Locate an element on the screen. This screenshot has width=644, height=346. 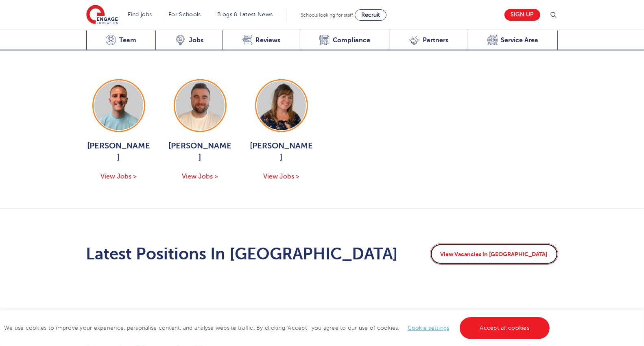
span: We use cookies to improve your experience, personalise content, and analyse website traffic. By c... is located at coordinates (278, 328).